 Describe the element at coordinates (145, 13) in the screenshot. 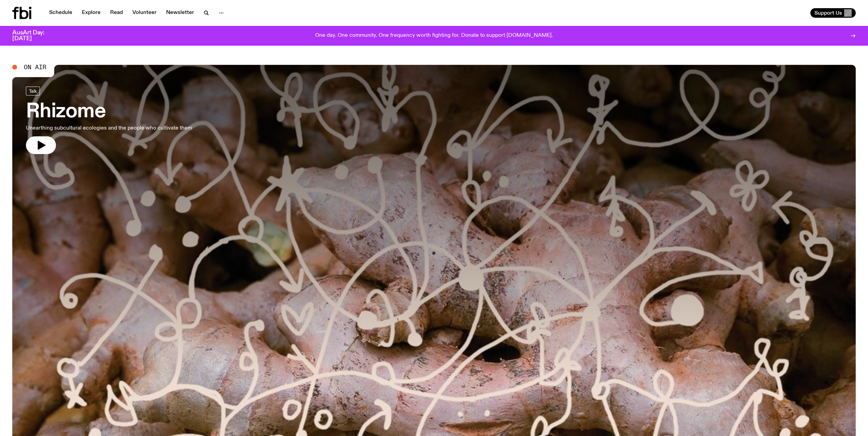

I see `a: Volunteer` at that location.